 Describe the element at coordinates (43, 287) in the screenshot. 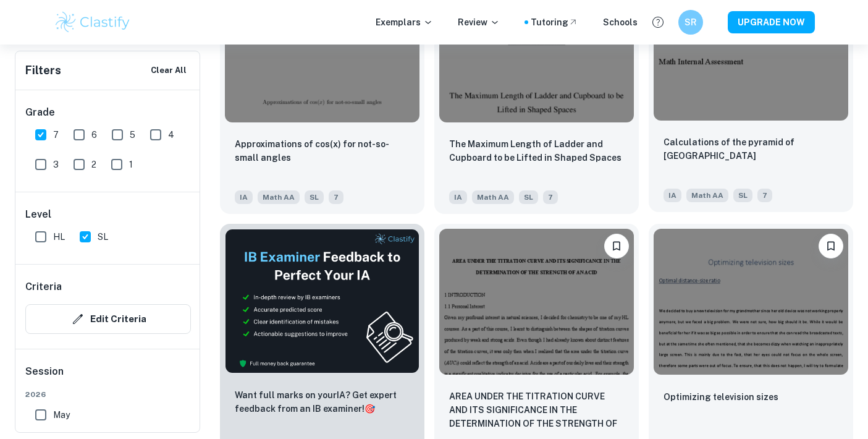

I see `h6: Criteria` at that location.